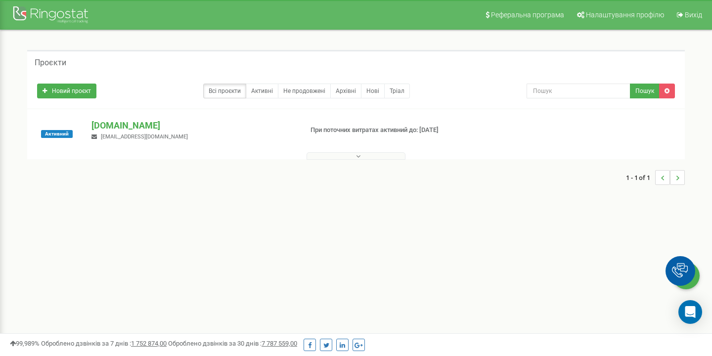 This screenshot has width=712, height=356. What do you see at coordinates (527, 15) in the screenshot?
I see `span: Реферальна програма` at bounding box center [527, 15].